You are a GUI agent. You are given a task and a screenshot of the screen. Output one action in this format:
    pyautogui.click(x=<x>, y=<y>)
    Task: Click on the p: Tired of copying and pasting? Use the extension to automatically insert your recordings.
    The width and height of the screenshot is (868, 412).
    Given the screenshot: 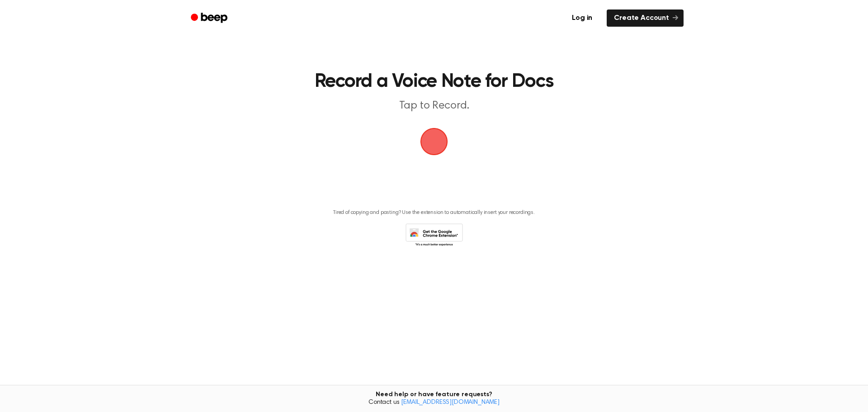 What is the action you would take?
    pyautogui.click(x=434, y=212)
    